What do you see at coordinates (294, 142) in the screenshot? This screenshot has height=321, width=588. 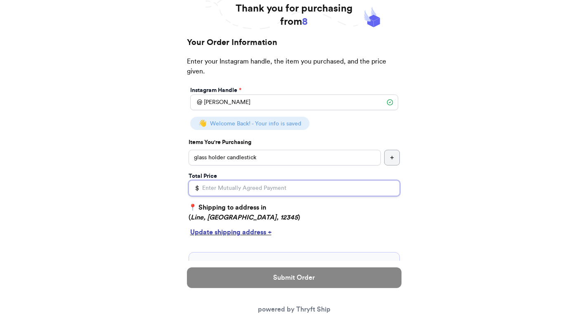 I see `p: Items You're Purchasing` at bounding box center [294, 142].